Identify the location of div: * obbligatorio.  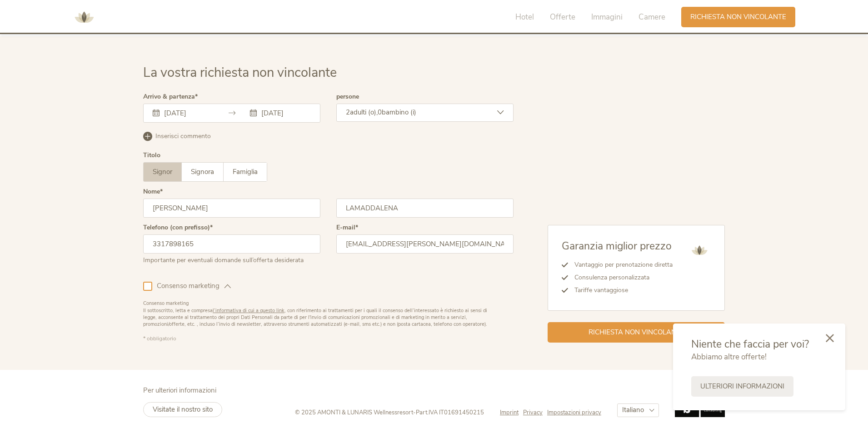
(328, 338).